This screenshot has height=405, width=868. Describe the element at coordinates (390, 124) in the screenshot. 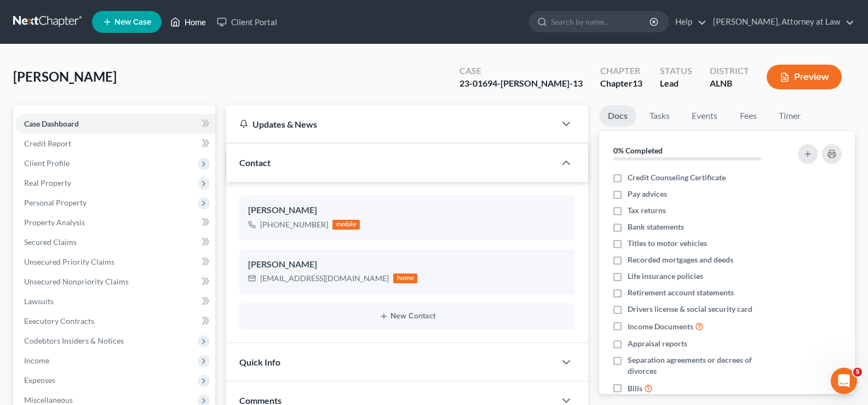

I see `div: Updates & News` at that location.